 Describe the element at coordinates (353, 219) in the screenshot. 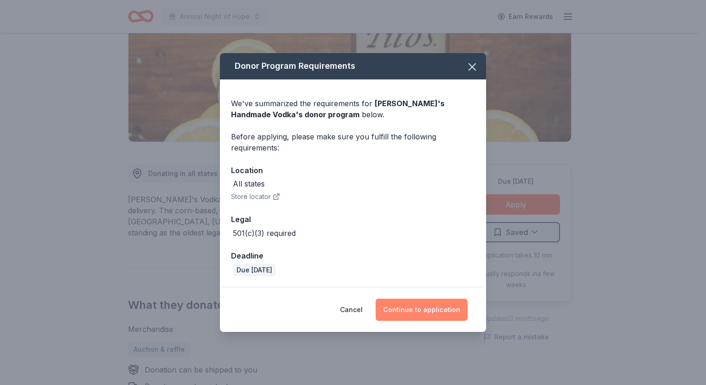

I see `div: Legal` at that location.